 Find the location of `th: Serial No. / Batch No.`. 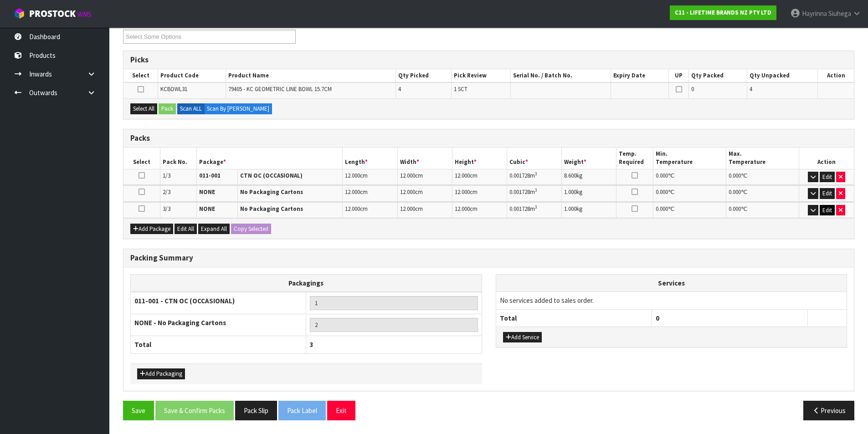

th: Serial No. / Batch No. is located at coordinates (561, 75).